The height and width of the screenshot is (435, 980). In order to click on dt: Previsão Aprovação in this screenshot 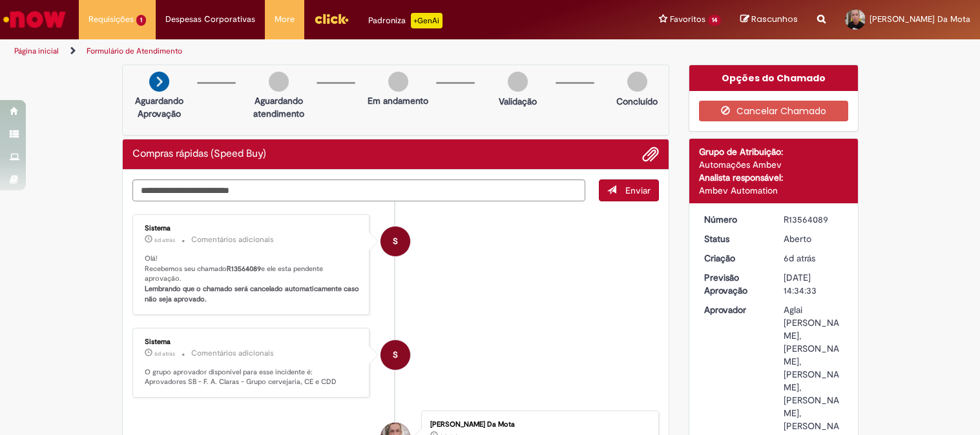, I will do `click(734, 284)`.